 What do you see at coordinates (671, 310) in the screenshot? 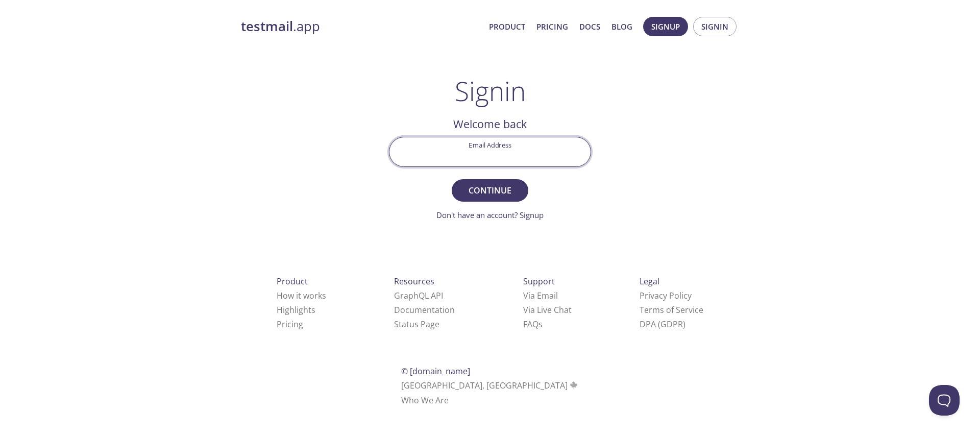
I see `a: Terms of Service` at bounding box center [671, 310].